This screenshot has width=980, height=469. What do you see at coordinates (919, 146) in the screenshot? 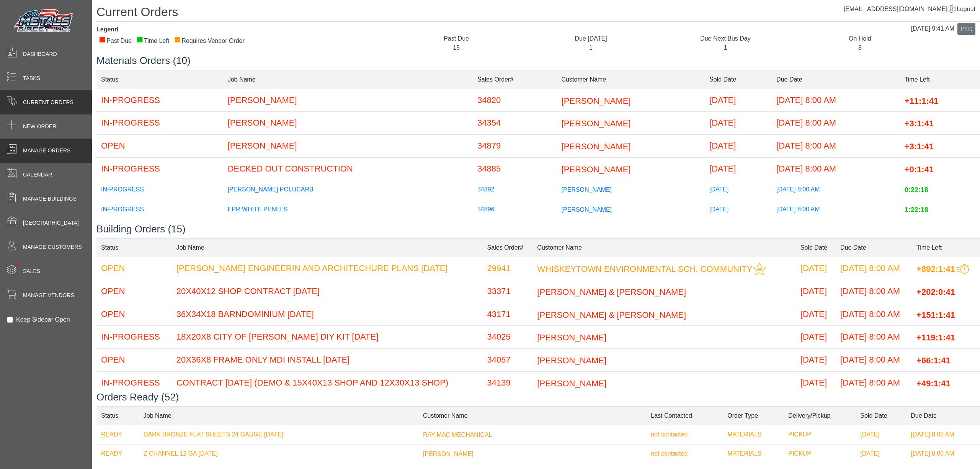
I see `span: +3:1:41` at bounding box center [919, 146].